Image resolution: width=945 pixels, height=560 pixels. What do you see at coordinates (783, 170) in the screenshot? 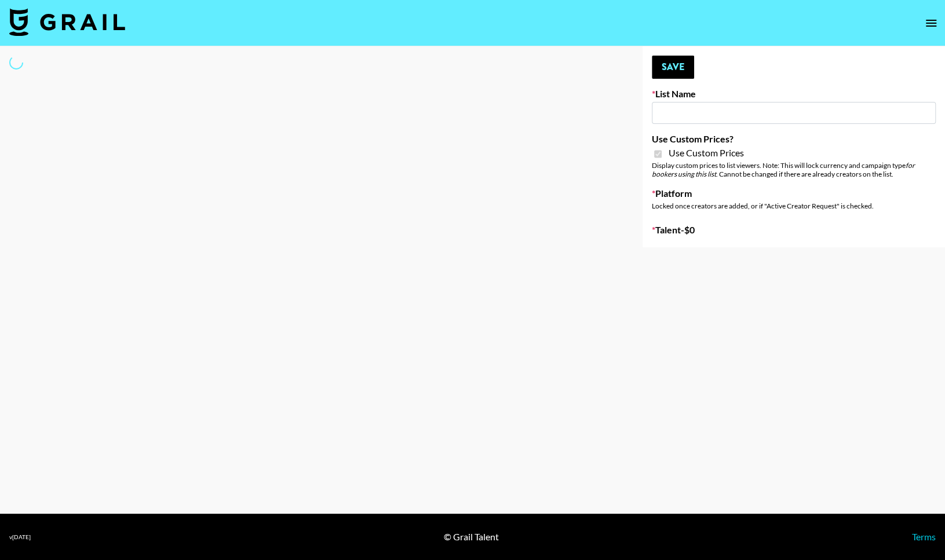
I see `em: for bookers using this list` at bounding box center [783, 170].